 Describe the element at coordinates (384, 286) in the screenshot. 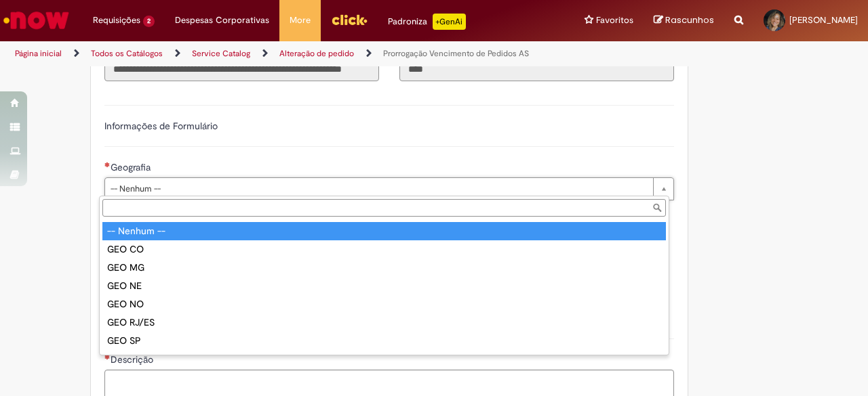

I see `div: GEO NE` at that location.